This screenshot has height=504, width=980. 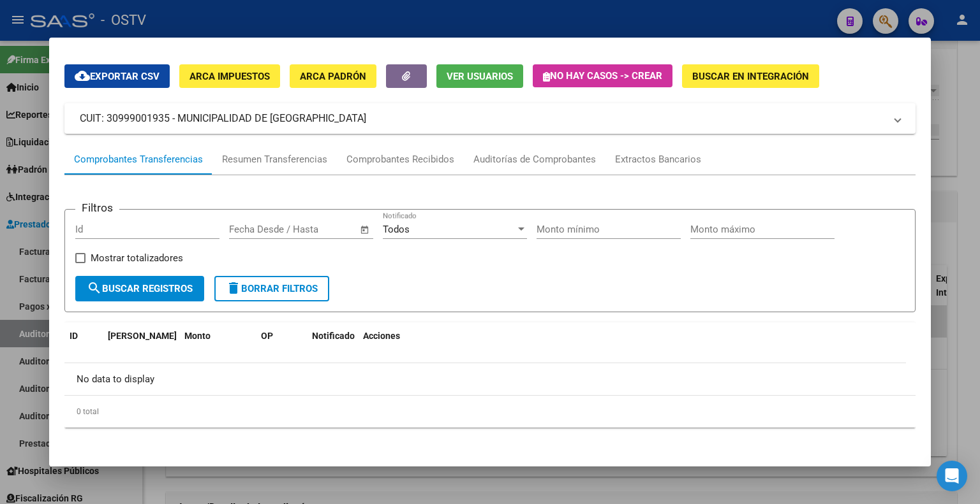 I want to click on datatable-header-cell: Notificado, so click(x=333, y=343).